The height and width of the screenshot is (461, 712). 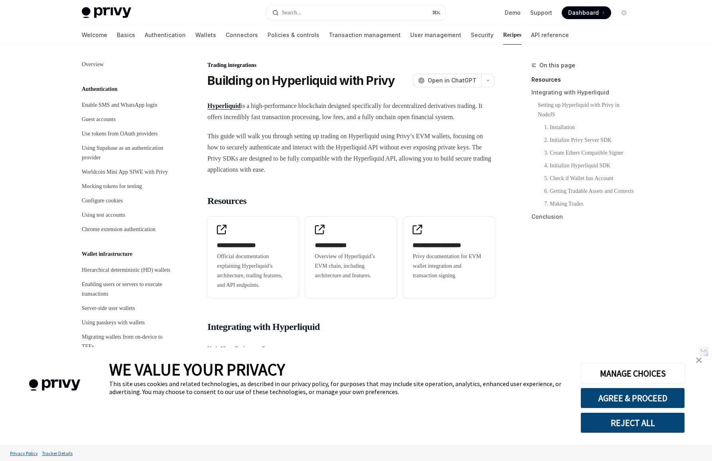 I want to click on span: Resources, so click(x=227, y=201).